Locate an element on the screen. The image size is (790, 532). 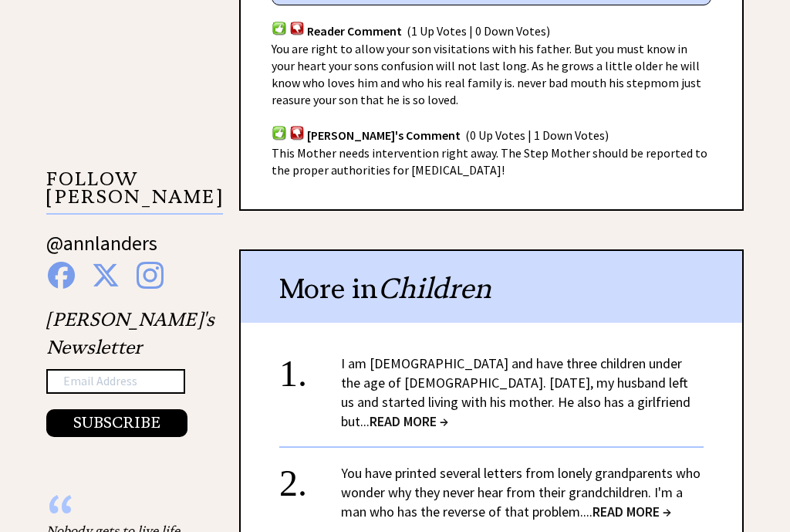
div: 2. is located at coordinates (310, 477).